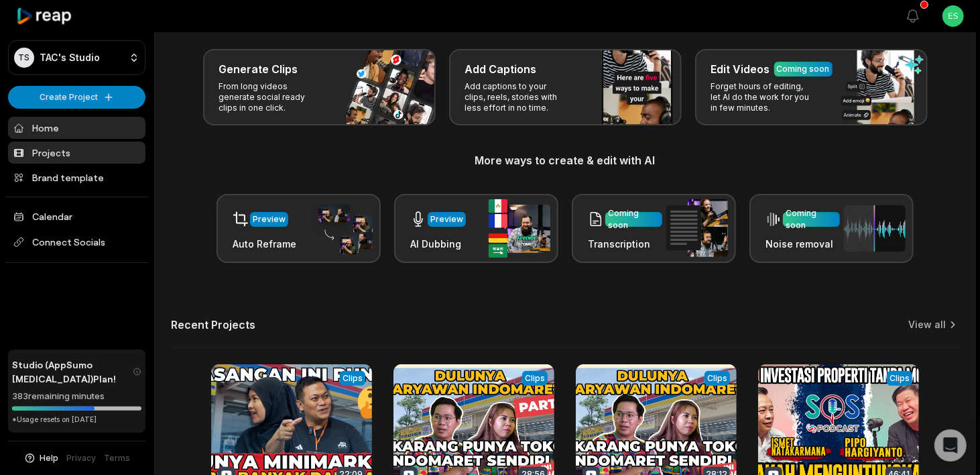  What do you see at coordinates (77, 128) in the screenshot?
I see `a: Home` at bounding box center [77, 128].